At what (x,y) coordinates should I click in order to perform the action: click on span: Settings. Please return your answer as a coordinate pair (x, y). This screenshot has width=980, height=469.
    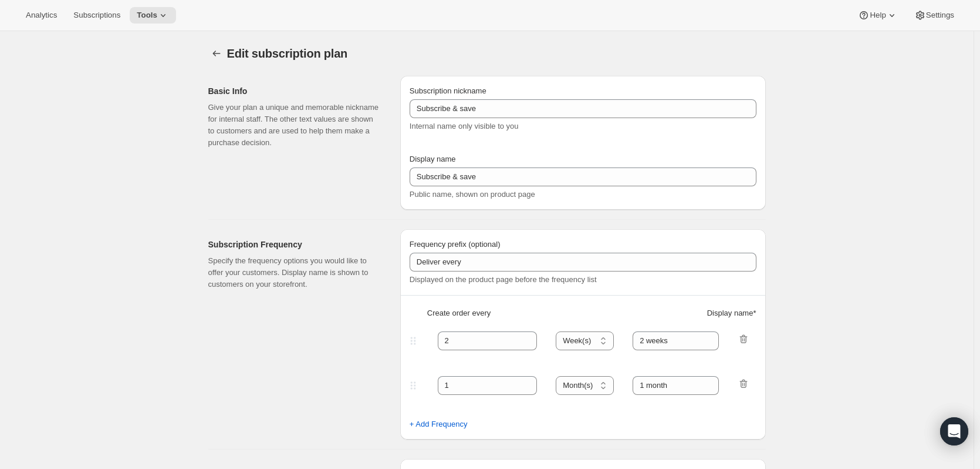
    Looking at the image, I should click on (940, 15).